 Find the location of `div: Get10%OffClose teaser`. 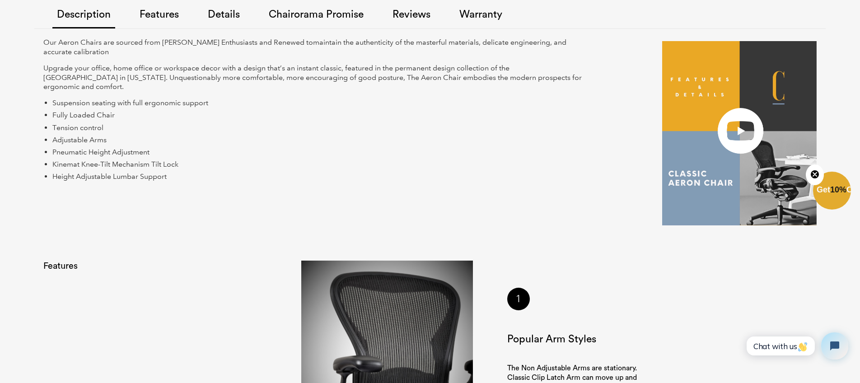

div: Get10%OffClose teaser is located at coordinates (832, 192).